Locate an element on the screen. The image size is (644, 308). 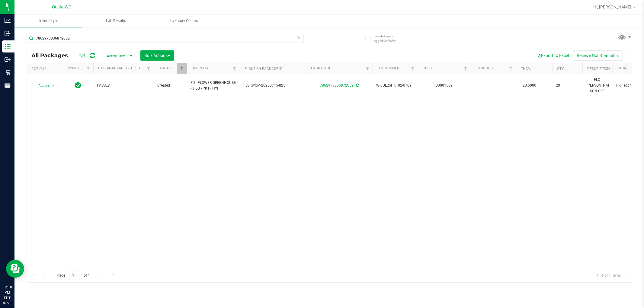
input: Search Package ID, Item Name, SKU, Lot or Part Number... is located at coordinates (165, 38).